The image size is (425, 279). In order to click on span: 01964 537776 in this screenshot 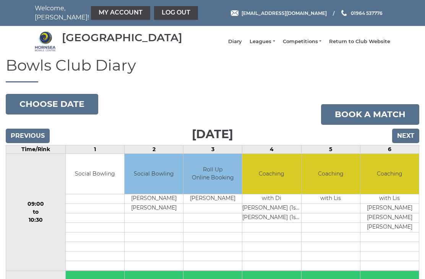, I will do `click(366, 13)`.